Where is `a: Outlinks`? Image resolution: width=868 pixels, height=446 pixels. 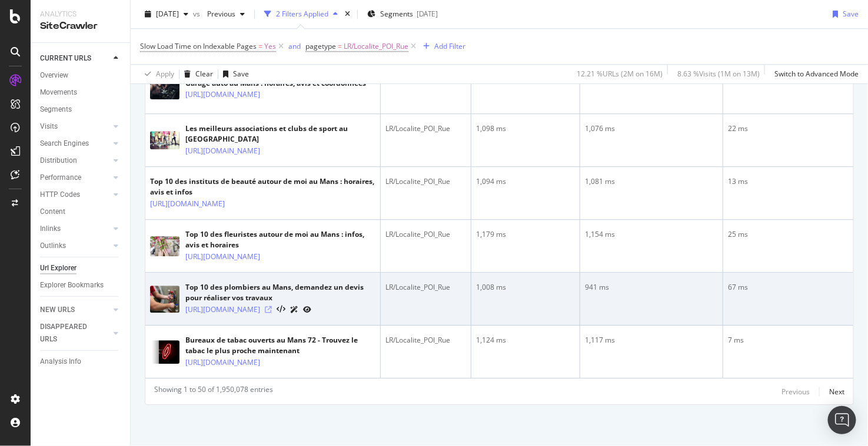
a: Outlinks is located at coordinates (75, 246).